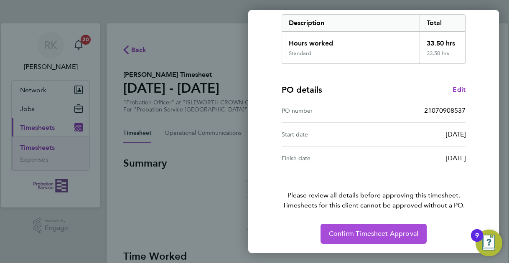 This screenshot has height=263, width=509. I want to click on div: Summary of 22 - 28 Sep 2025, so click(373, 39).